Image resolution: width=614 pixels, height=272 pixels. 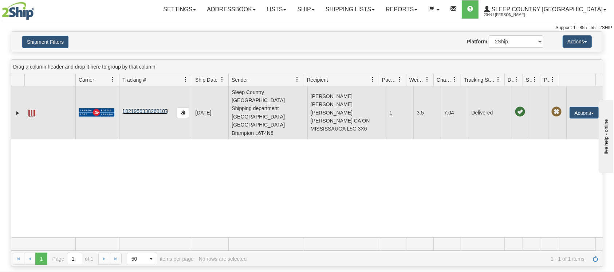 What do you see at coordinates (490, 112) in the screenshot?
I see `td: Delivered` at bounding box center [490, 112].